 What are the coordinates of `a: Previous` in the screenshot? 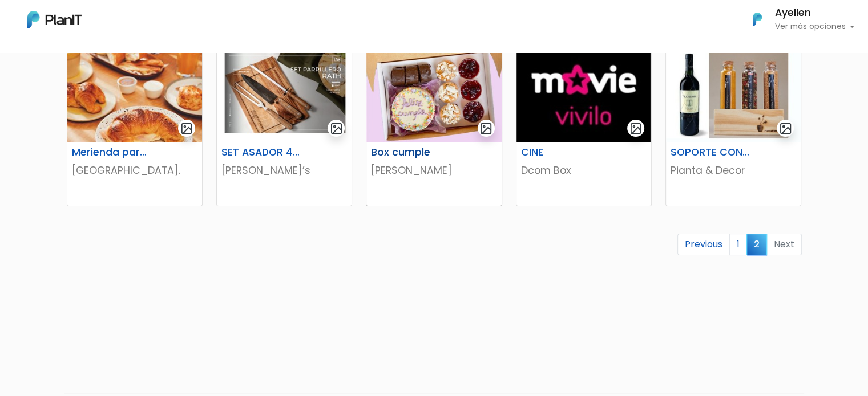 It's located at (703, 244).